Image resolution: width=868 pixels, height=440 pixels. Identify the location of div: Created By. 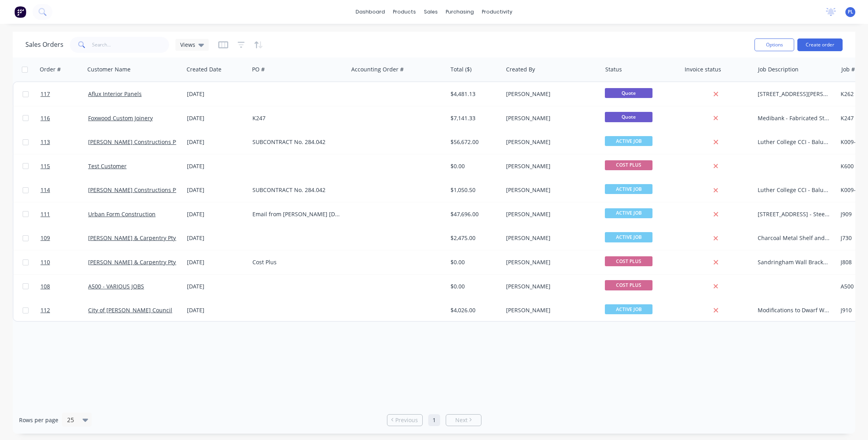
(520, 69).